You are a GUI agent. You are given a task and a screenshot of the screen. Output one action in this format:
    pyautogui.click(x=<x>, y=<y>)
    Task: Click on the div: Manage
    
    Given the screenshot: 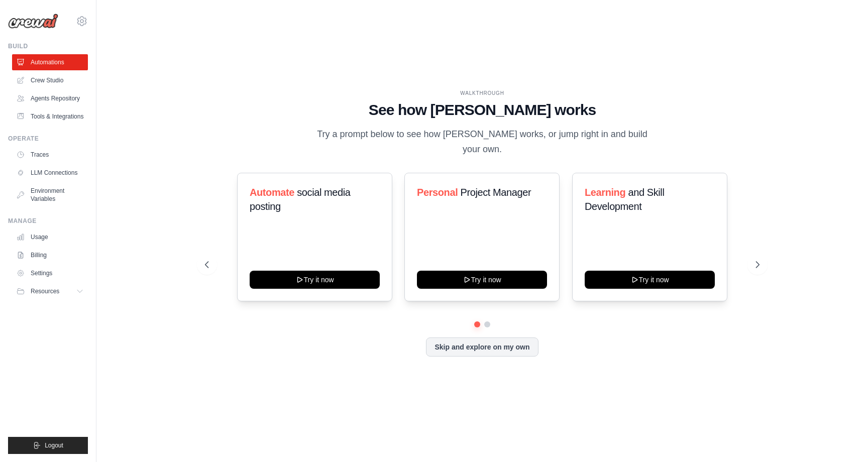 What is the action you would take?
    pyautogui.click(x=48, y=221)
    